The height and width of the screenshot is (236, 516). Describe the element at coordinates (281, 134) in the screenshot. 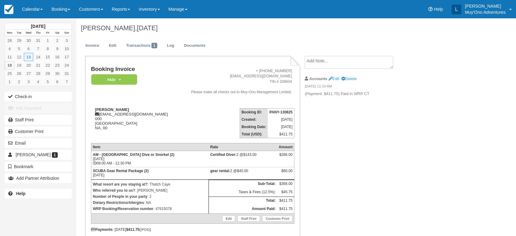

I see `td: $411.75` at that location.